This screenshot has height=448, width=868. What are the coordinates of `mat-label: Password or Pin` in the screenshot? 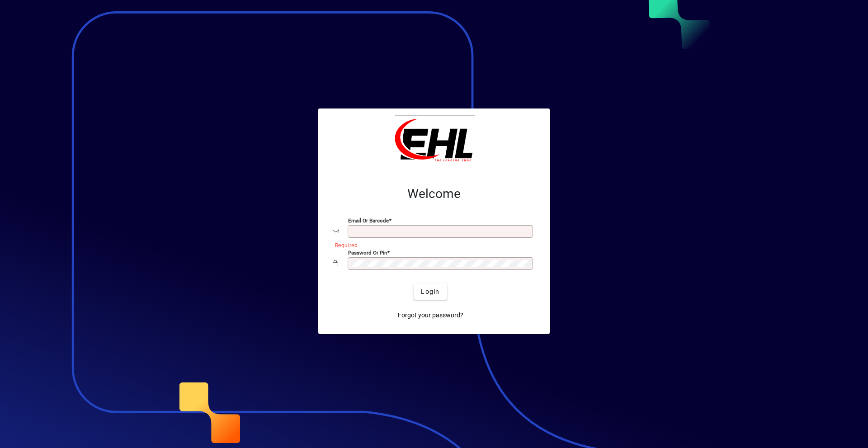 It's located at (368, 253).